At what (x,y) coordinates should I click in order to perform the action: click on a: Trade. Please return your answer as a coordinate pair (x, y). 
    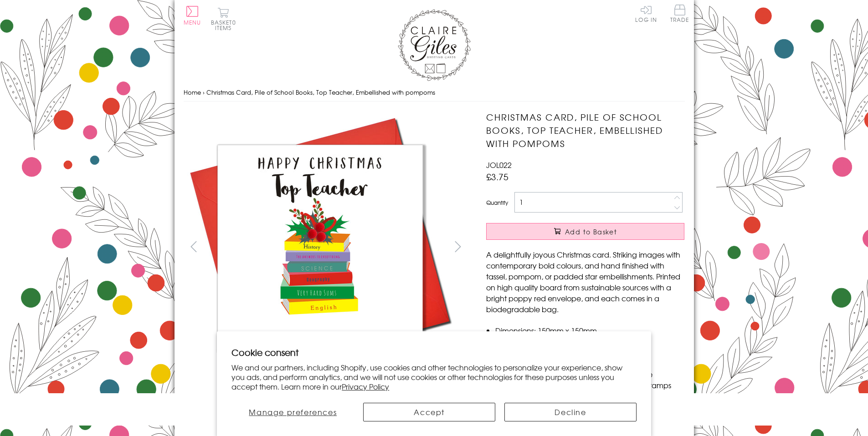
    Looking at the image, I should click on (680, 14).